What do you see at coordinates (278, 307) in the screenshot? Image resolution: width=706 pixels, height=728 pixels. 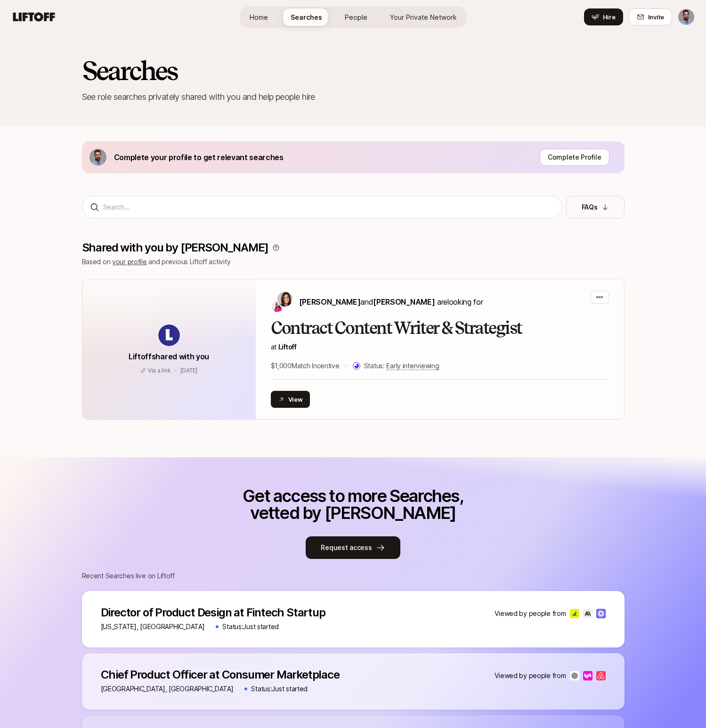 I see `img: Emma Frane` at bounding box center [278, 307].